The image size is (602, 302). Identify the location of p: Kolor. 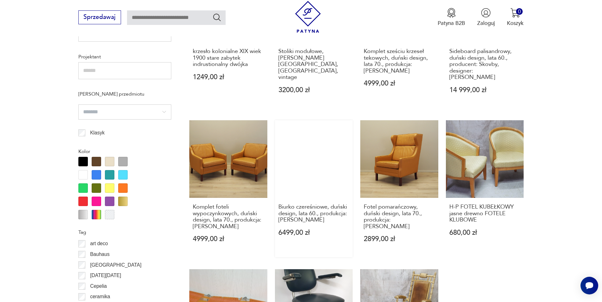
(125, 152).